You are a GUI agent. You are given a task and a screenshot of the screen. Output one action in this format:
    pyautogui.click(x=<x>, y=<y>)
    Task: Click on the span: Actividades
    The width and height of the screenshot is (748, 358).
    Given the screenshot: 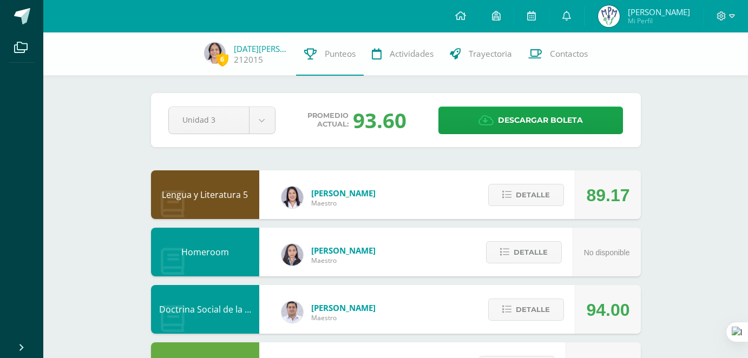 What is the action you would take?
    pyautogui.click(x=411, y=54)
    